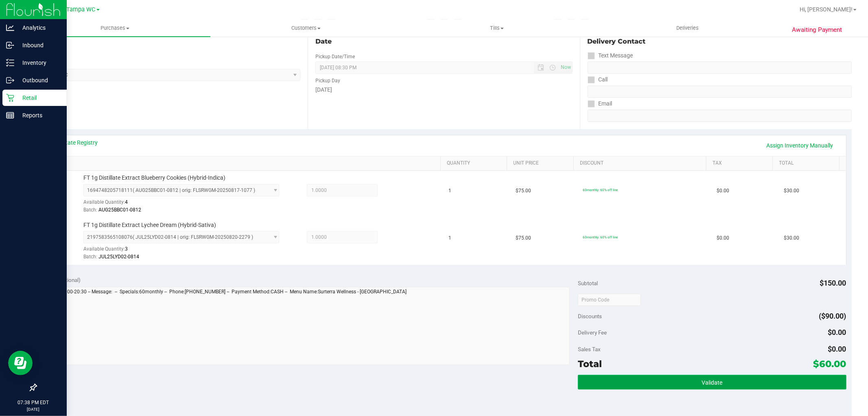 The image size is (868, 416). Describe the element at coordinates (830, 364) in the screenshot. I see `span: $60.00` at that location.